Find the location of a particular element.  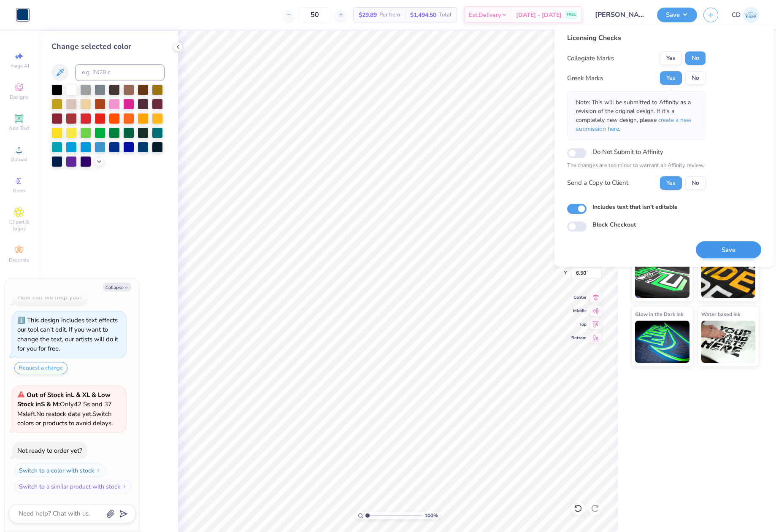

div: Collegiate Marks is located at coordinates (590, 58).